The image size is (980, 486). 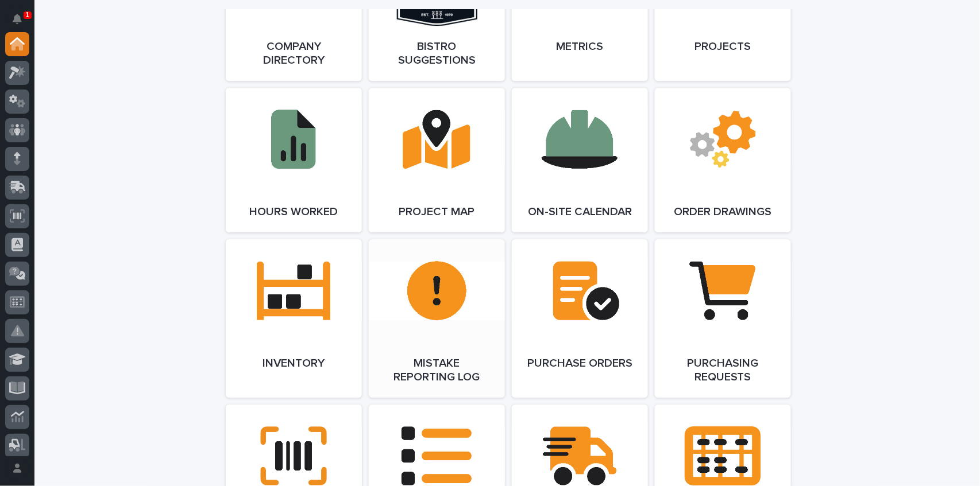 I want to click on a: On-Site Calendar, so click(x=580, y=160).